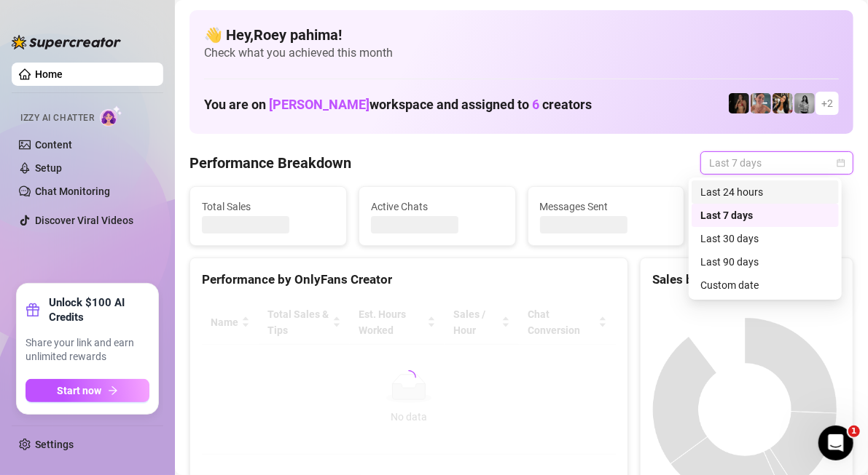 This screenshot has width=868, height=475. I want to click on h4: 👋 Hey, Roey pahima !, so click(521, 35).